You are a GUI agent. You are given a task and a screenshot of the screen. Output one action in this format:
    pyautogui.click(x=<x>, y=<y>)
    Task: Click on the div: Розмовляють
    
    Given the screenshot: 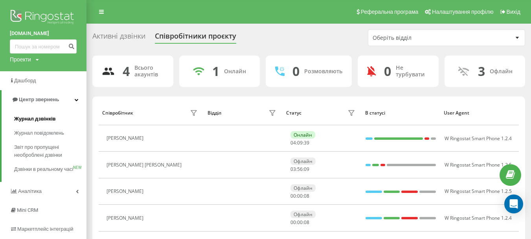 What is the action you would take?
    pyautogui.click(x=323, y=71)
    